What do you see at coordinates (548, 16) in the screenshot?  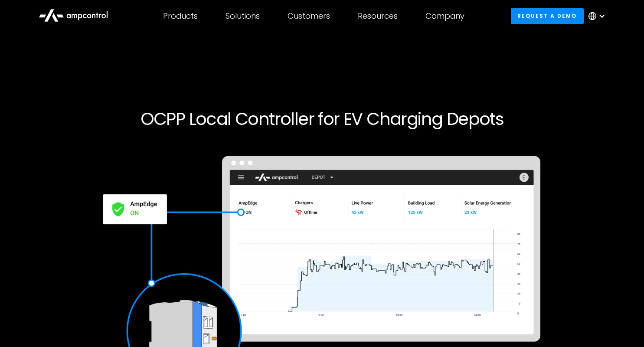 I see `a: Request a demo` at bounding box center [548, 16].